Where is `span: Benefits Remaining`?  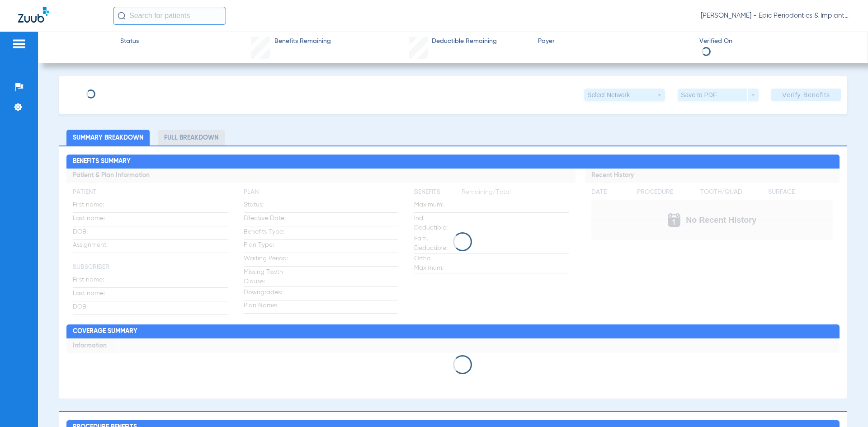
span: Benefits Remaining is located at coordinates (302, 41).